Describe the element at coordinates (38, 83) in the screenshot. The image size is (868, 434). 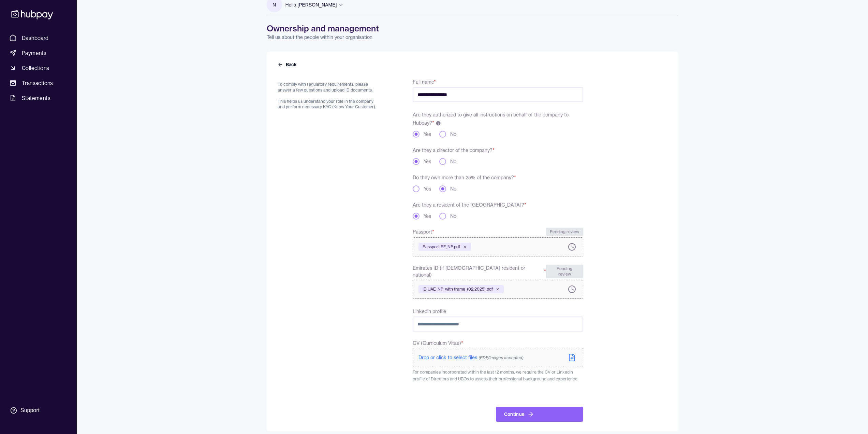
I see `span: Transactions` at that location.